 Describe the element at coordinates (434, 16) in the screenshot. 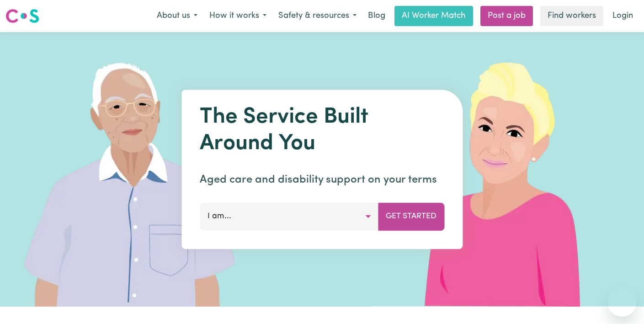

I see `a: AI Worker Match` at that location.